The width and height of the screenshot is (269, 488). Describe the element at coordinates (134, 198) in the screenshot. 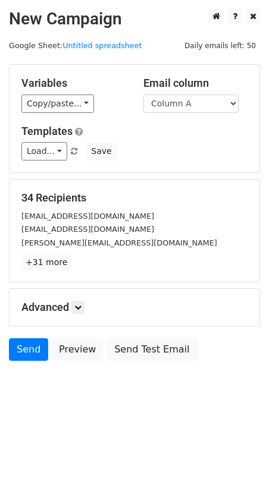

I see `h5: 34 Recipients` at that location.